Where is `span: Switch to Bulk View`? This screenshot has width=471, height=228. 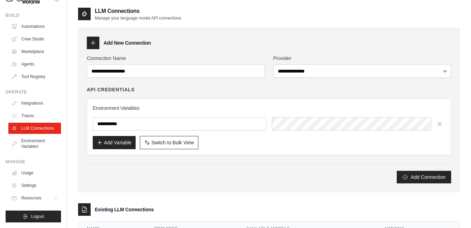 span: Switch to Bulk View is located at coordinates (173, 143).